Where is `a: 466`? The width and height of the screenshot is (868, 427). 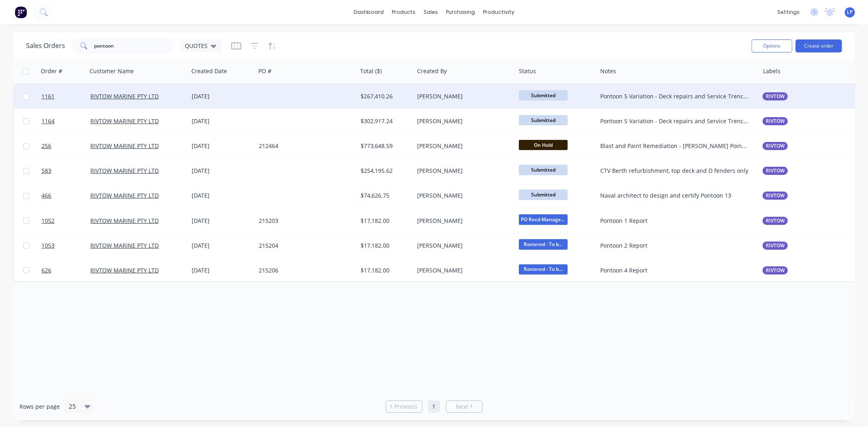
a: 466 is located at coordinates (66, 196).